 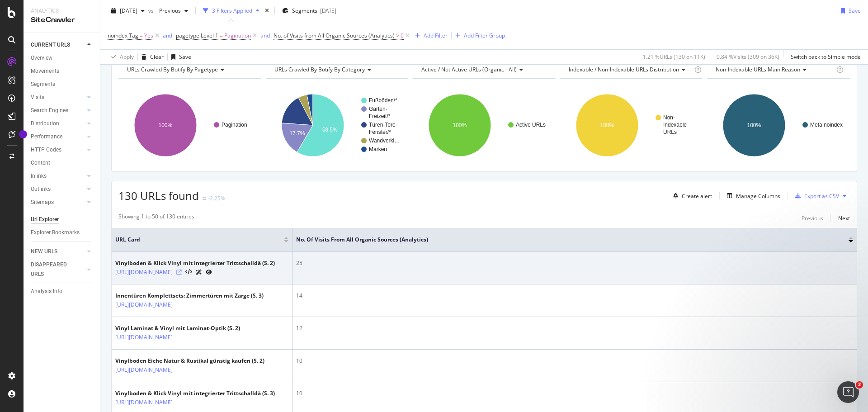 What do you see at coordinates (330, 129) in the screenshot?
I see `text: 58.5%` at bounding box center [330, 129].